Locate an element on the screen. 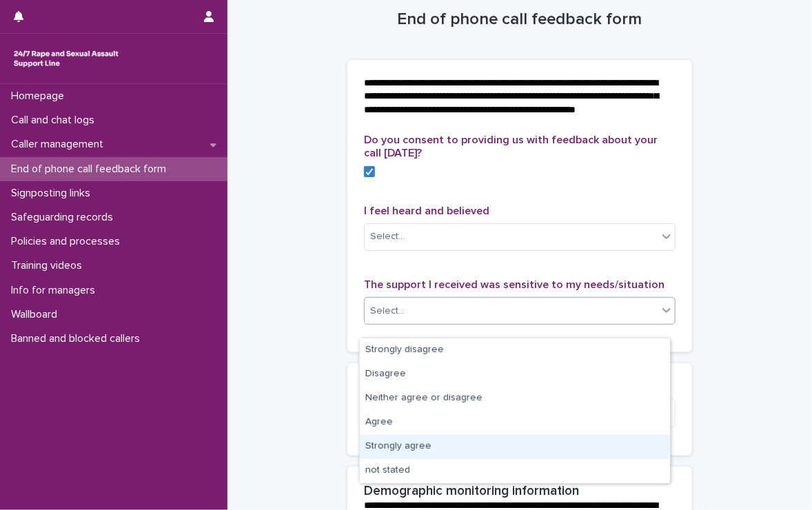 The image size is (812, 510). p: Info for managers is located at coordinates (56, 290).